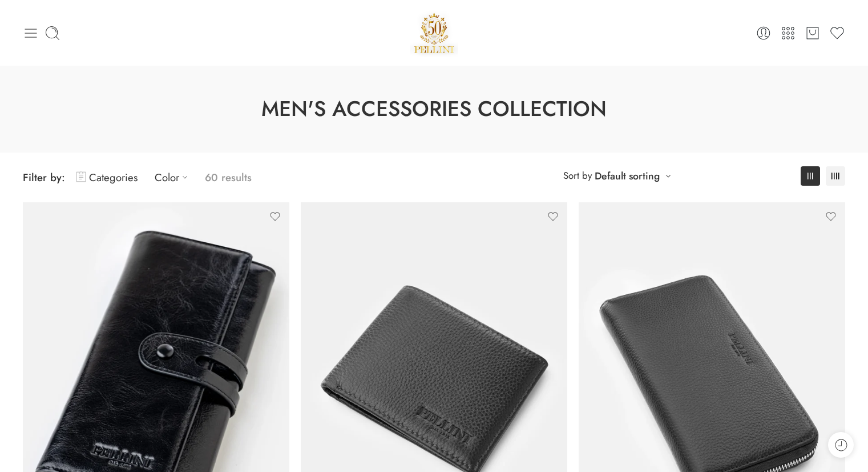  Describe the element at coordinates (44, 177) in the screenshot. I see `span: Filter by:` at that location.